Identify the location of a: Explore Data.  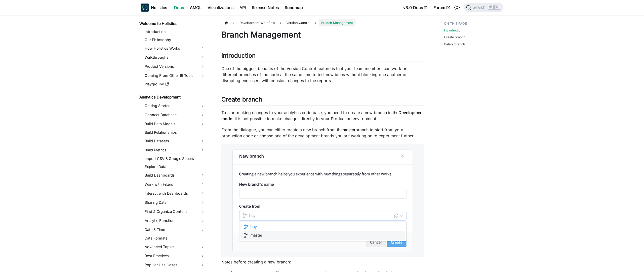
(175, 166).